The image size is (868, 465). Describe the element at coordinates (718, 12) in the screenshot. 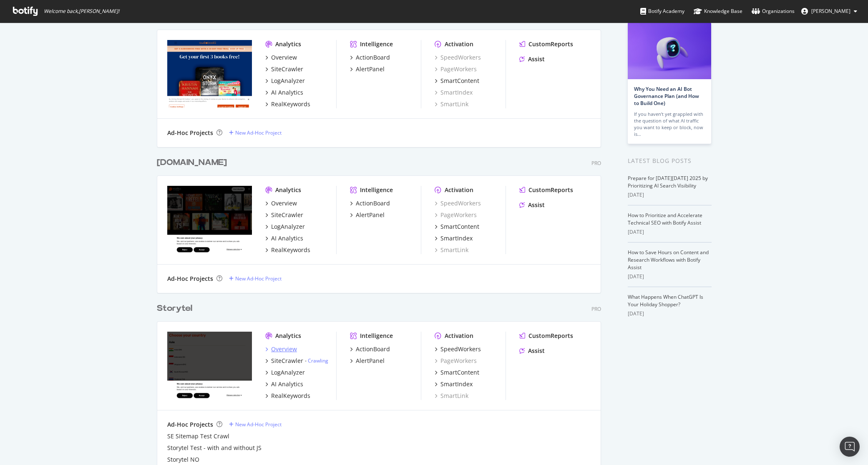

I see `div: Knowledge Base` at that location.